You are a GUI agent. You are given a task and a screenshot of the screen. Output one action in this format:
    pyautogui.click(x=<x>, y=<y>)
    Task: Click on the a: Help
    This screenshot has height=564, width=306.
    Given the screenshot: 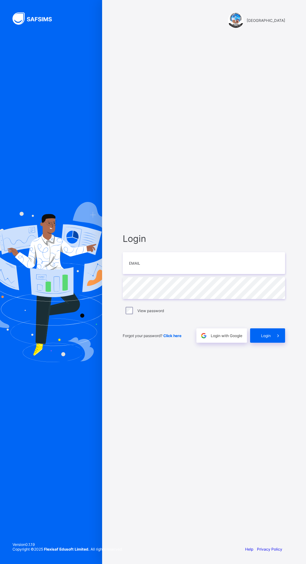 What is the action you would take?
    pyautogui.click(x=249, y=549)
    